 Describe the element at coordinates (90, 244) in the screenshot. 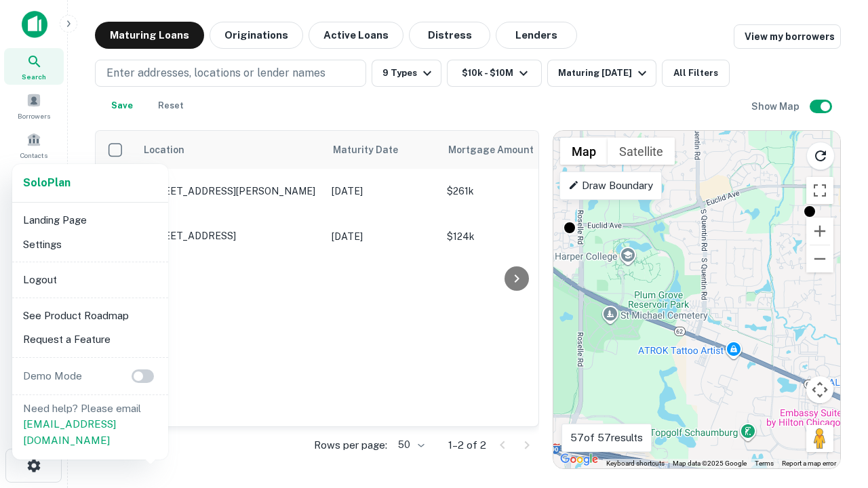

I see `li: Settings` at that location.